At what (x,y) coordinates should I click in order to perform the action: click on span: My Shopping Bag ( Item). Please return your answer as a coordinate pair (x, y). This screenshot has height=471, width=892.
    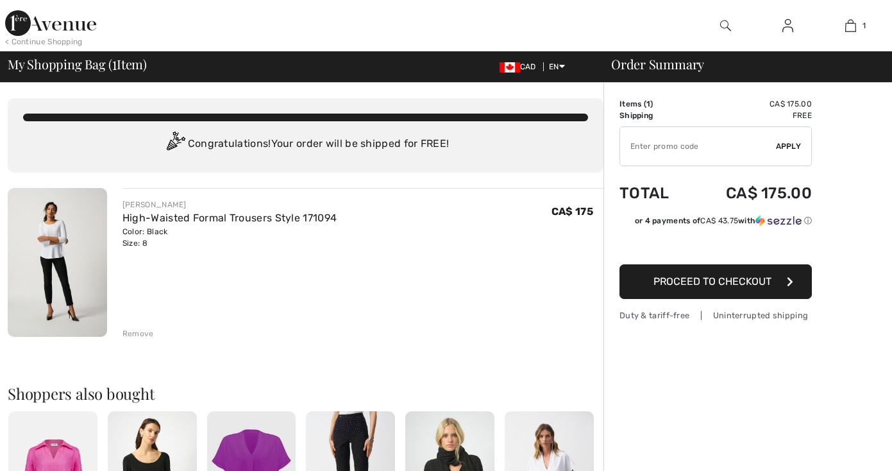
    Looking at the image, I should click on (77, 64).